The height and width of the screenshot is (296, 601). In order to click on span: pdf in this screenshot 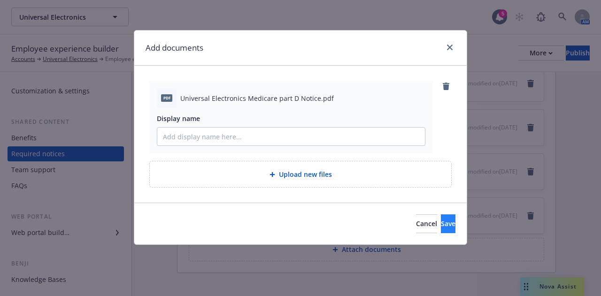, I will do `click(167, 98)`.